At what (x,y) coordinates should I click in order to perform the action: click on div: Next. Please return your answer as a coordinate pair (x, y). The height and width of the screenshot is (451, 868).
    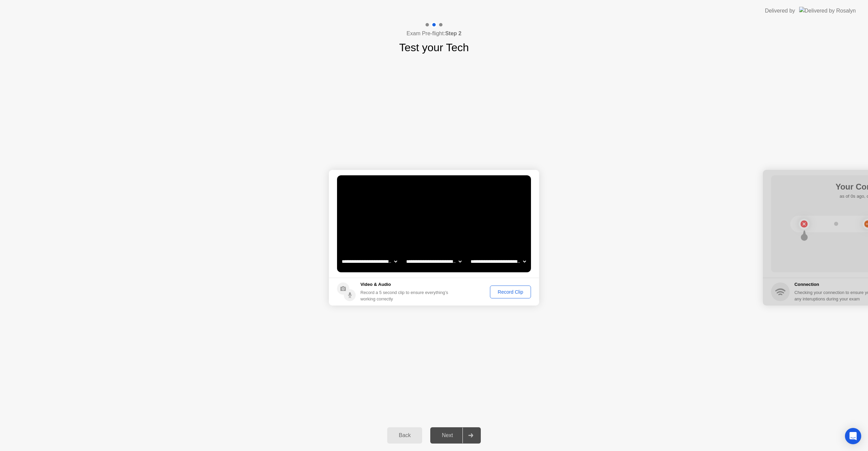
    Looking at the image, I should click on (447, 435).